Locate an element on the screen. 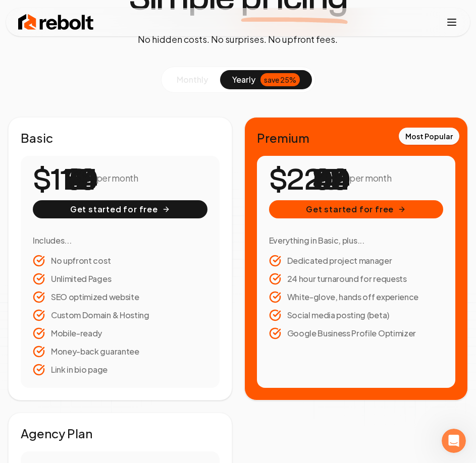 The height and width of the screenshot is (463, 476). li: Social media posting (beta) is located at coordinates (356, 315).